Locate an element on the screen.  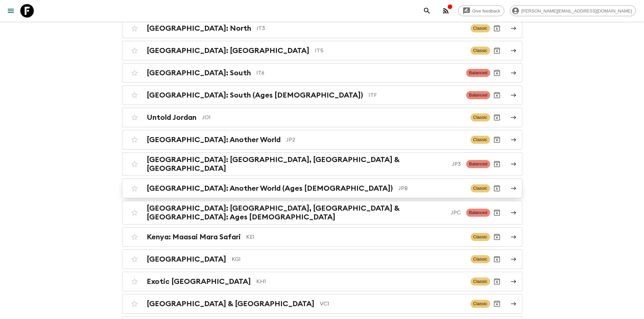
p: IT6 is located at coordinates (359, 73).